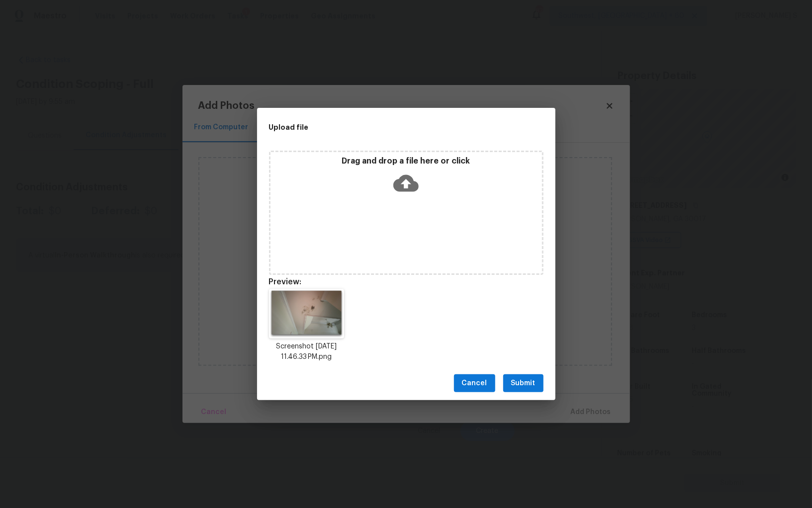 The width and height of the screenshot is (812, 508). I want to click on img: R0wwRVC5TVYAAAAASUVORK5CYII=, so click(307, 314).